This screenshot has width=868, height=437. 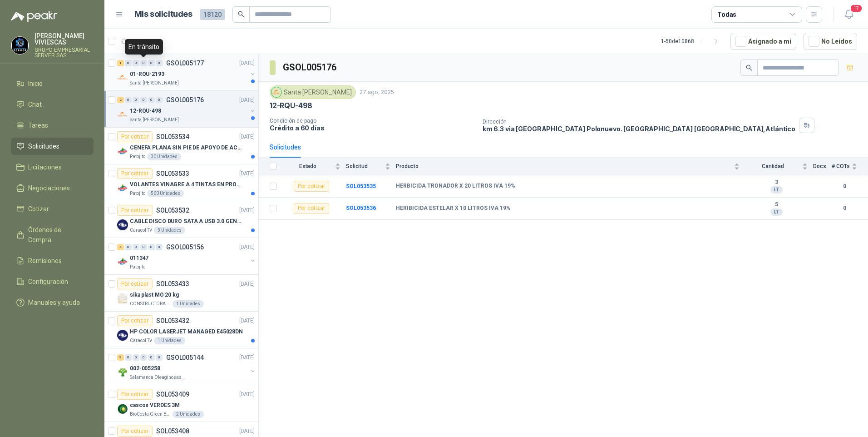 I want to click on a: SOL053535, so click(x=361, y=186).